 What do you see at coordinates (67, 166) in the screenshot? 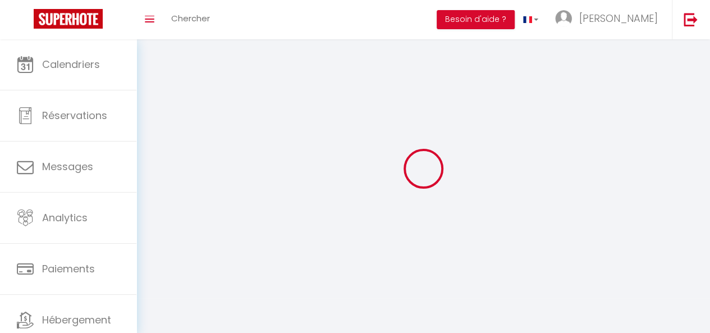
I see `span: Messages` at bounding box center [67, 166].